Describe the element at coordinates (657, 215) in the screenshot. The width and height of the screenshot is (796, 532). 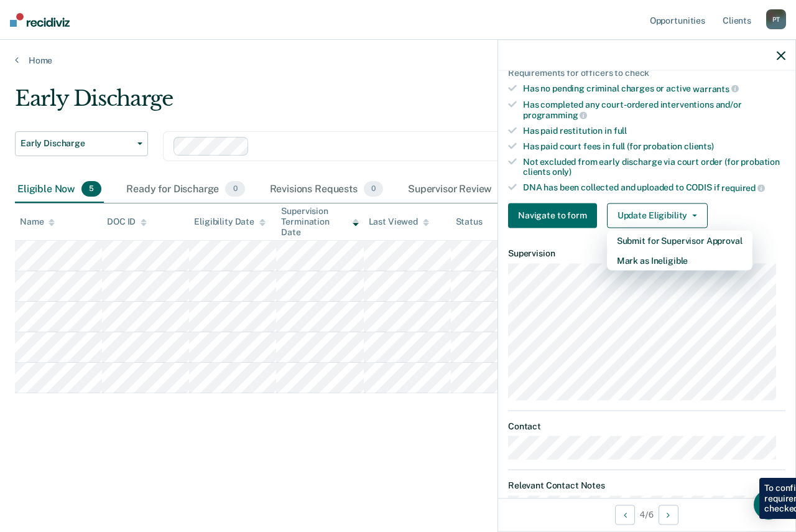
I see `button: Update Eligibility` at that location.